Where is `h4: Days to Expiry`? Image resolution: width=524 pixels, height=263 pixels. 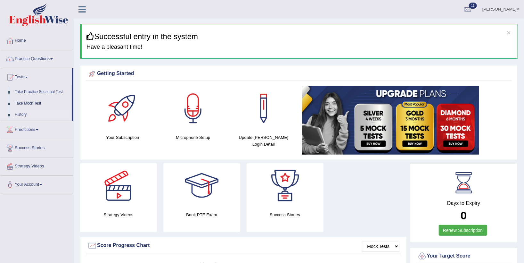
h4: Days to Expiry is located at coordinates (464, 203).